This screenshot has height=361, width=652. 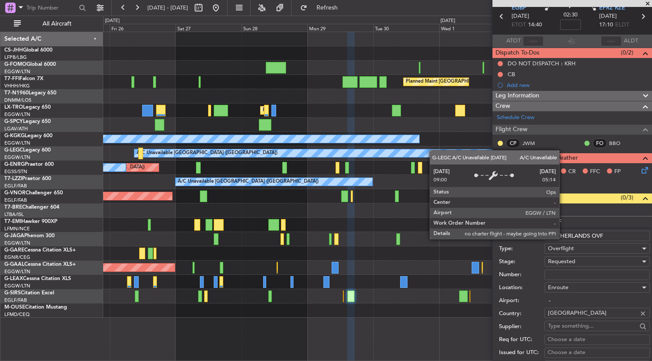 What do you see at coordinates (14, 236) in the screenshot?
I see `span: G-JAGA` at bounding box center [14, 236].